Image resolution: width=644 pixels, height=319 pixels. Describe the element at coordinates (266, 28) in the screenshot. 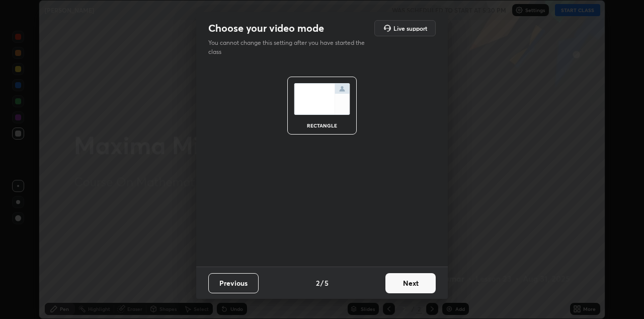

I see `h2: Choose your video mode` at that location.